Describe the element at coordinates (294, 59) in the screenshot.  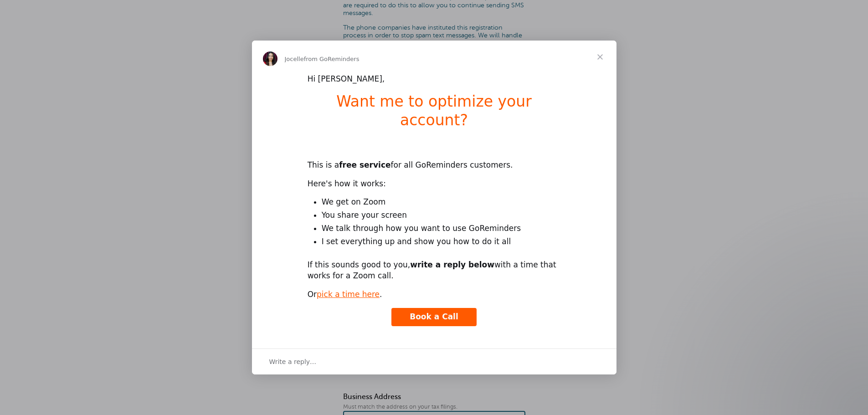
I see `span: Jocelle` at that location.